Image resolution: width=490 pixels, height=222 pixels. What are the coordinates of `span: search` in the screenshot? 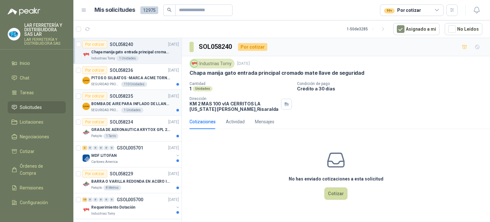 It's located at (169, 10).